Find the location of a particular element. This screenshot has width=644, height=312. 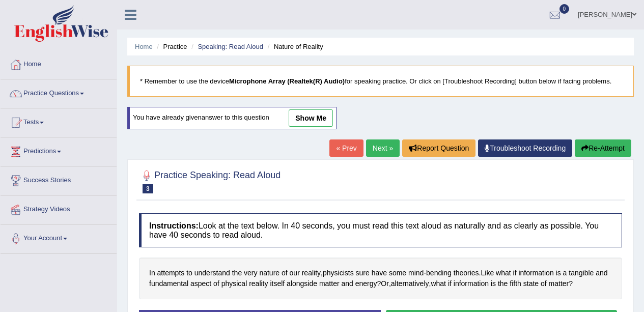

a: Tests is located at coordinates (58, 121).